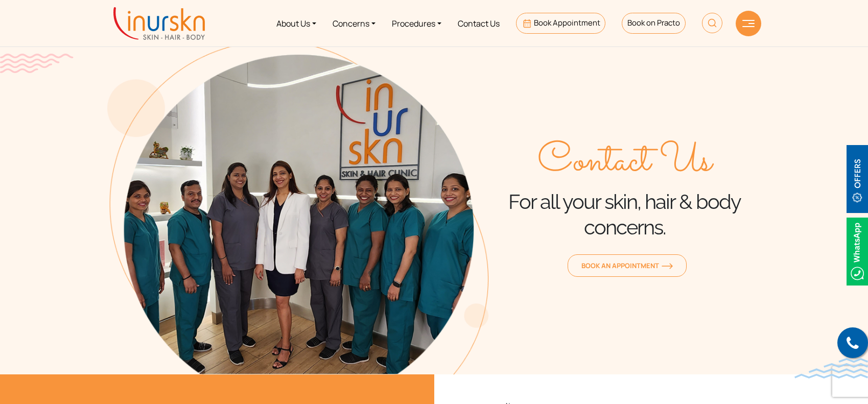  I want to click on a: Whatsappicon, so click(857, 250).